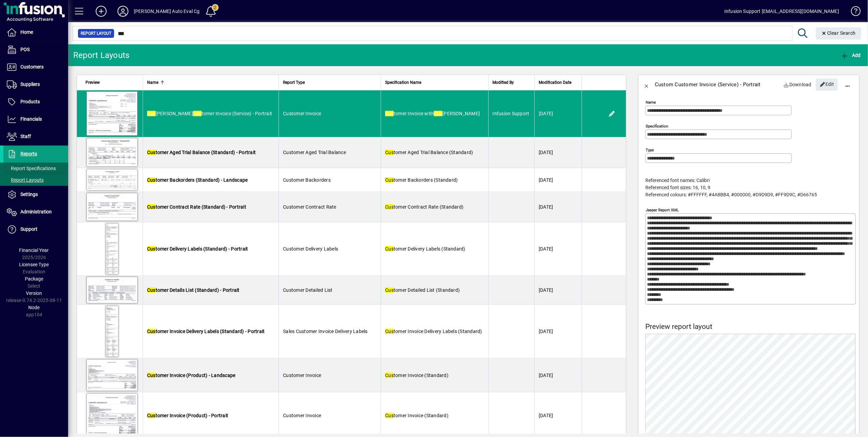 The image size is (868, 437). What do you see at coordinates (422, 180) in the screenshot?
I see `span: tomer Backorders (Standard)` at bounding box center [422, 180].